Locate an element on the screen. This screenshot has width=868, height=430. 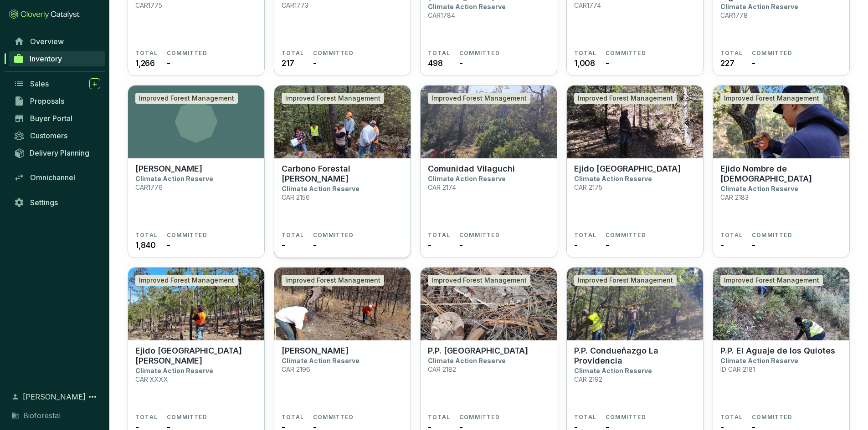
p: CAR1775 is located at coordinates (148, 5).